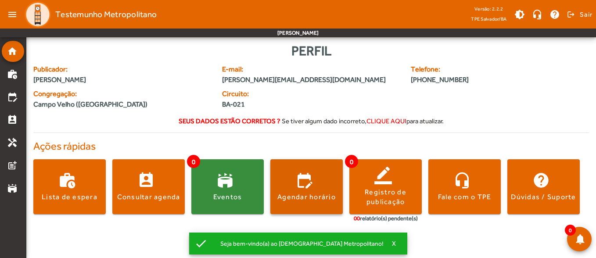 This screenshot has height=258, width=596. I want to click on button: Fale com o TPE, so click(464, 186).